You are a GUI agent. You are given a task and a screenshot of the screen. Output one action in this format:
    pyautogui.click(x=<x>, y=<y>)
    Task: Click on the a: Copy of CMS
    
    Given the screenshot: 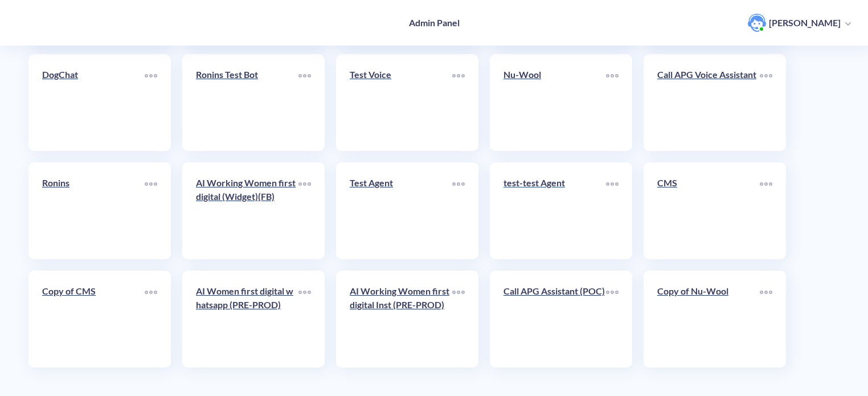 What is the action you would take?
    pyautogui.click(x=94, y=319)
    